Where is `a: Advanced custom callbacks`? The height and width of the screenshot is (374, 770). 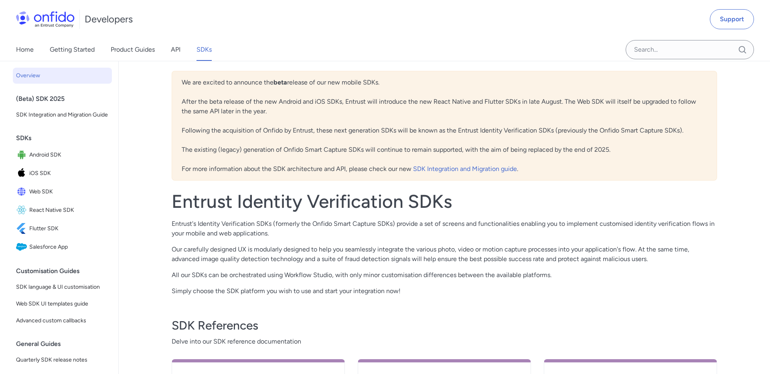
a: Advanced custom callbacks is located at coordinates (62, 321).